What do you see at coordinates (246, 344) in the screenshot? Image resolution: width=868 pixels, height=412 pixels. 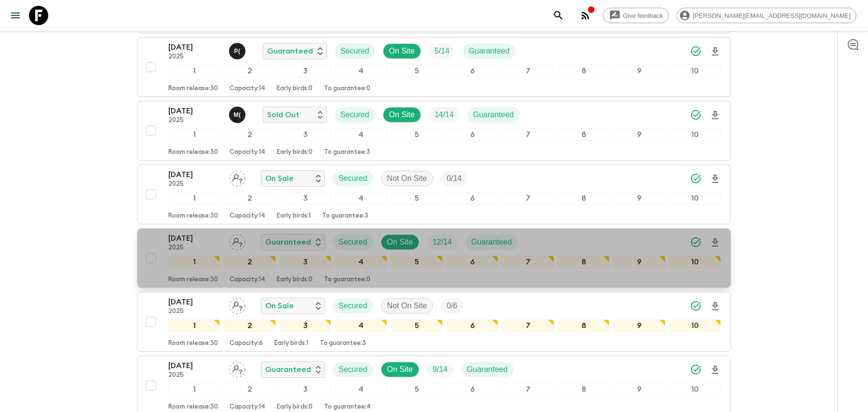 I see `p: Capacity: 6` at bounding box center [246, 344].